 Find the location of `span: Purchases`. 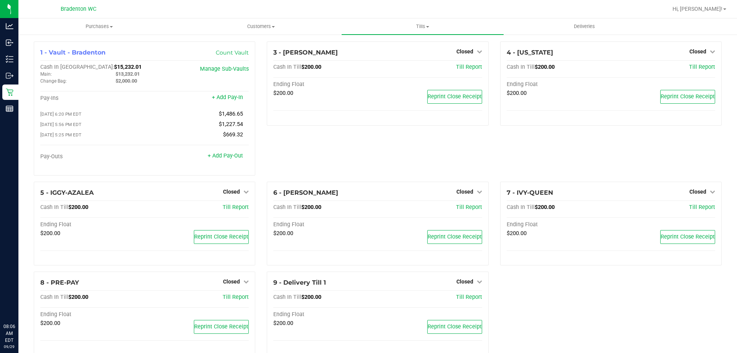

span: Purchases is located at coordinates (99, 26).